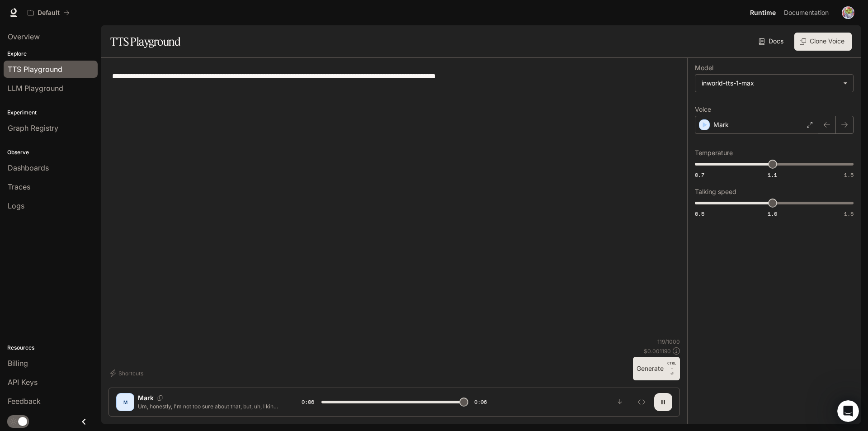 The width and height of the screenshot is (868, 431). Describe the element at coordinates (641, 402) in the screenshot. I see `button: Inspect` at that location.